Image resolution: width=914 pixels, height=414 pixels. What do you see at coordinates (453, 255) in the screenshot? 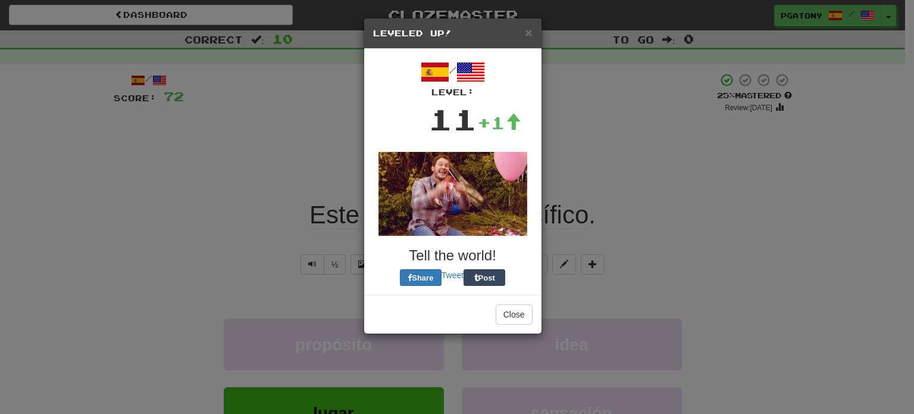
I see `h3: Tell the world!` at bounding box center [453, 255].